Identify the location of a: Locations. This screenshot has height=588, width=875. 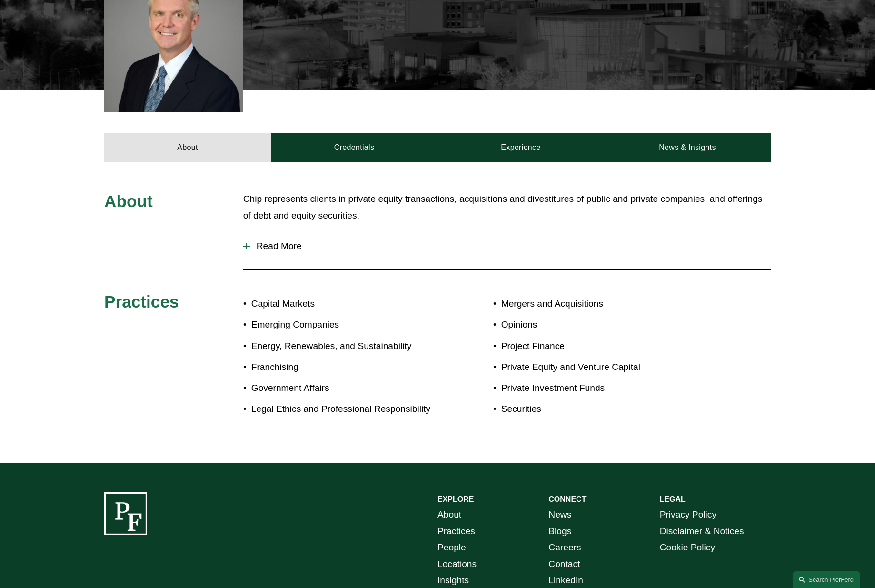
(457, 564).